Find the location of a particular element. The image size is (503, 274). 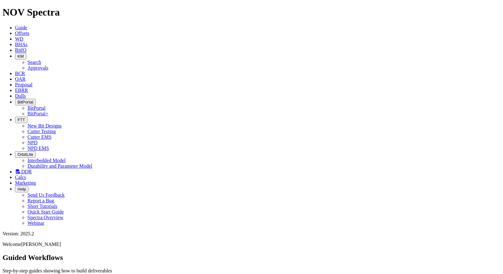

a: Spectra Overview is located at coordinates (45, 217).